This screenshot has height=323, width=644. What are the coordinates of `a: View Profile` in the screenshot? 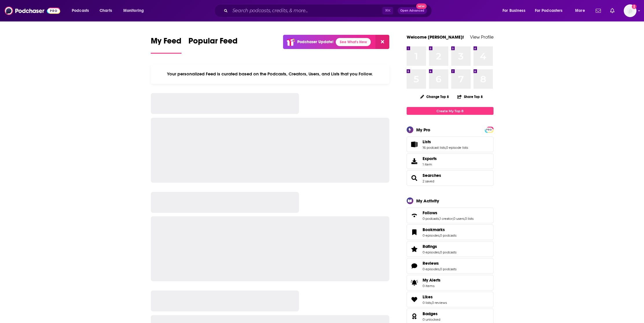 It's located at (482, 37).